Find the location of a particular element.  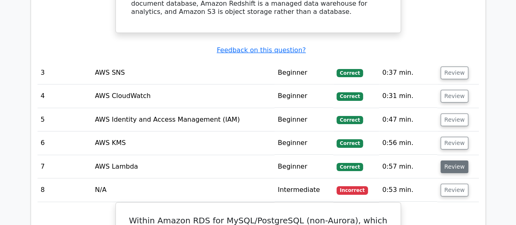

td: 0:57 min. is located at coordinates (408, 166).